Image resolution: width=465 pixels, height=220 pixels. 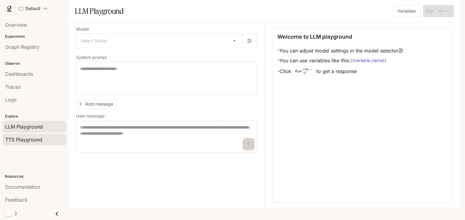 I want to click on li: - You can use variables like this:, so click(x=340, y=60).